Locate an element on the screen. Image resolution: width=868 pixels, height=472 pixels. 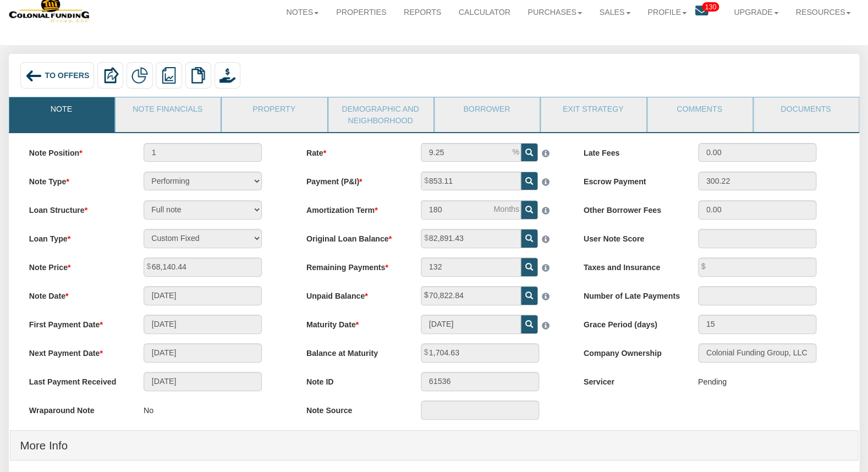
img: purchase_offer.png is located at coordinates (228, 76).